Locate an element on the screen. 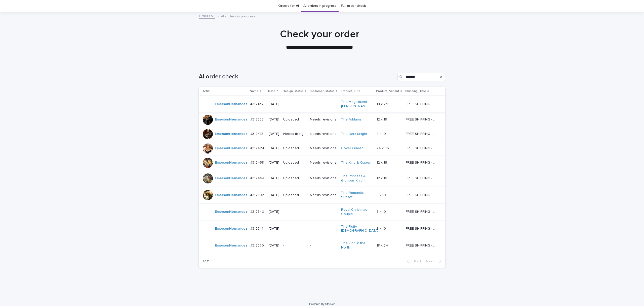 The width and height of the screenshot is (644, 306). span: Next is located at coordinates (431, 261).